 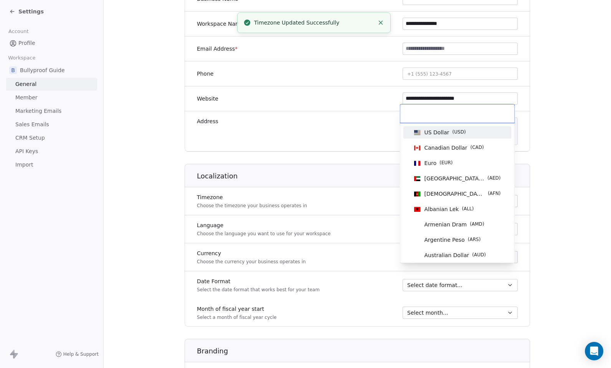 What do you see at coordinates (381, 23) in the screenshot?
I see `button: Close toast` at bounding box center [381, 23].